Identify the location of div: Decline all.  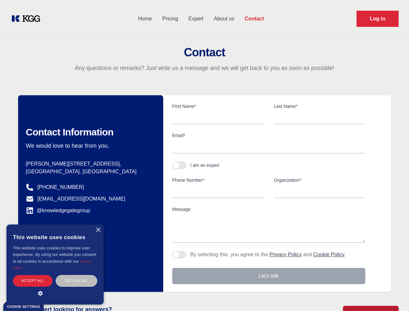
(77, 281).